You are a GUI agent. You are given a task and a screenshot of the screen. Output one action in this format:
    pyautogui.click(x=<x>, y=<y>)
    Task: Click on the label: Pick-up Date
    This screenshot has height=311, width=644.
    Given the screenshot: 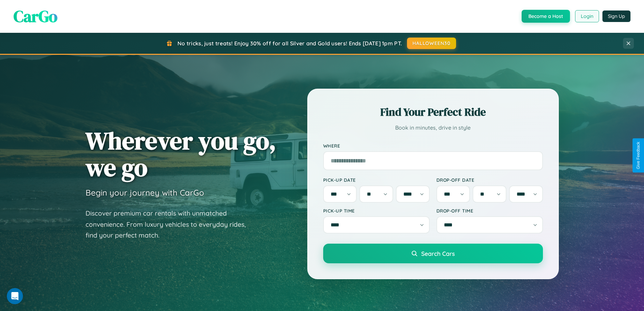 What is the action you would take?
    pyautogui.click(x=376, y=180)
    